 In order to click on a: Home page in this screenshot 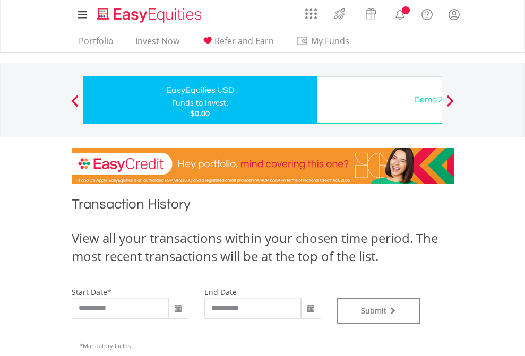, I will do `click(149, 13)`.